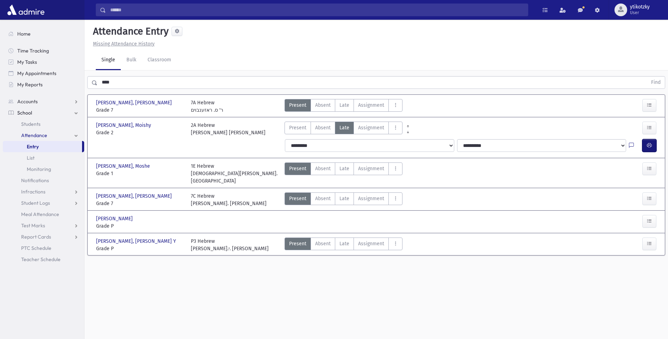 The image size is (668, 339). I want to click on a: Test Marks, so click(43, 225).